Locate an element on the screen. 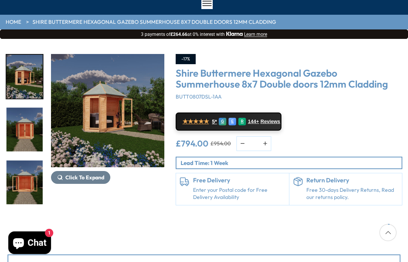  del: £954.00 is located at coordinates (221, 144).